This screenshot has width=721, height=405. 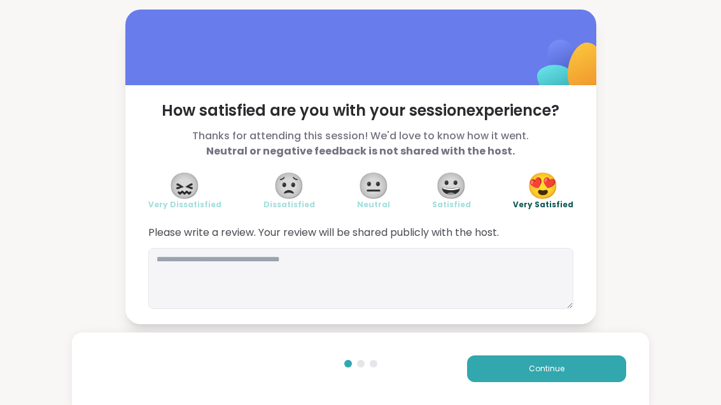 I want to click on span: Please write a review. Your review will be shared publicly with the host., so click(x=361, y=233).